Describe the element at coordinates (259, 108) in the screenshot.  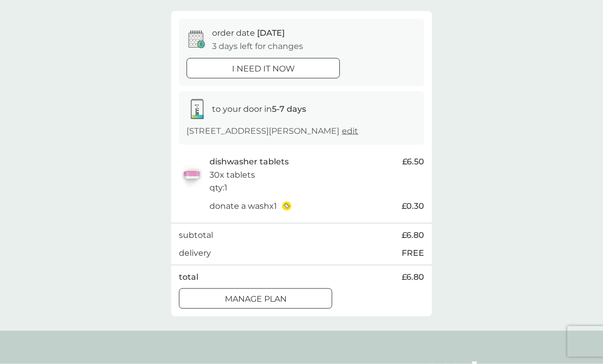
I see `span: to your door in` at that location.